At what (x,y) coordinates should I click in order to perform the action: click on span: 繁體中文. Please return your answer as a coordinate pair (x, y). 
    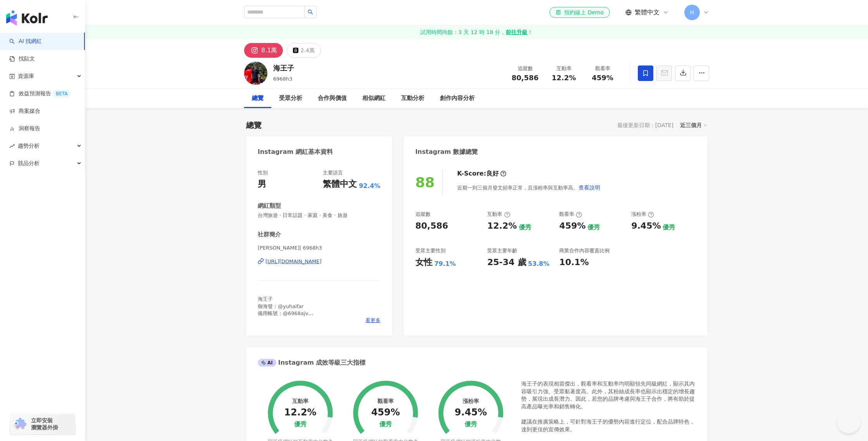
    Looking at the image, I should click on (647, 12).